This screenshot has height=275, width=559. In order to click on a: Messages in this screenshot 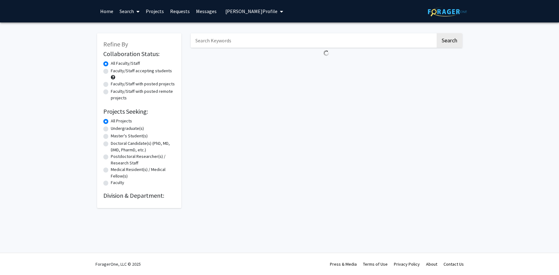, I will do `click(206, 11)`.